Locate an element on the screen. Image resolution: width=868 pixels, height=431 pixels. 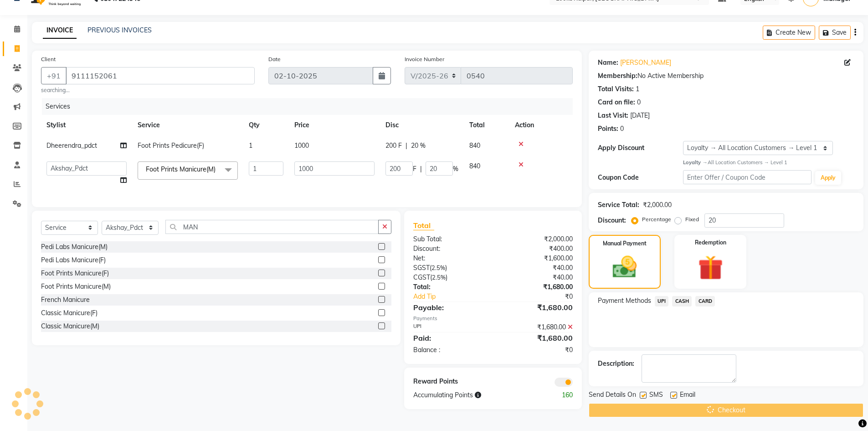
button: +91 is located at coordinates (54, 76).